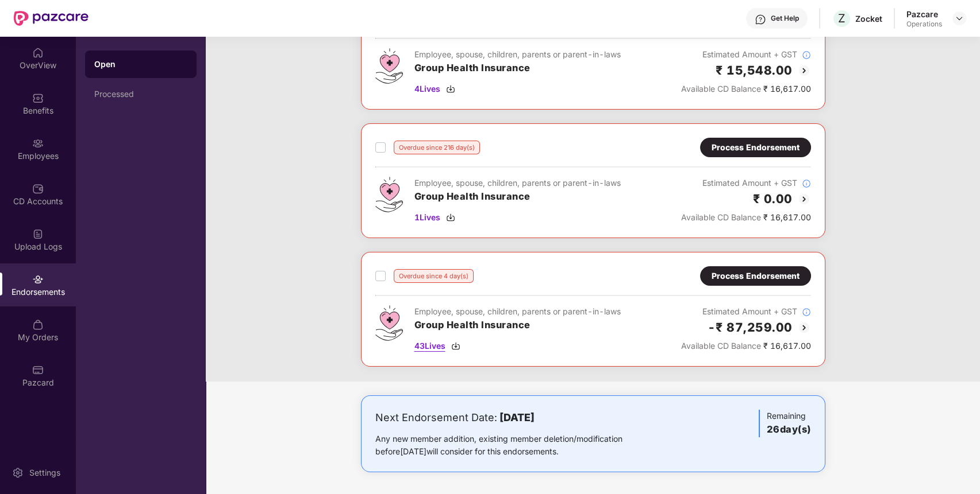 The image size is (980, 494). What do you see at coordinates (38, 370) in the screenshot?
I see `img: svg+xml;base64,PHN2ZyBpZD0iUGF6Y2FyZCIgeG1sbnM9Imh0dHA6Ly93d3cudzMub3JnLzIwMDAvc3ZnIiB3aWR0aD0iMj...` at bounding box center [38, 370].